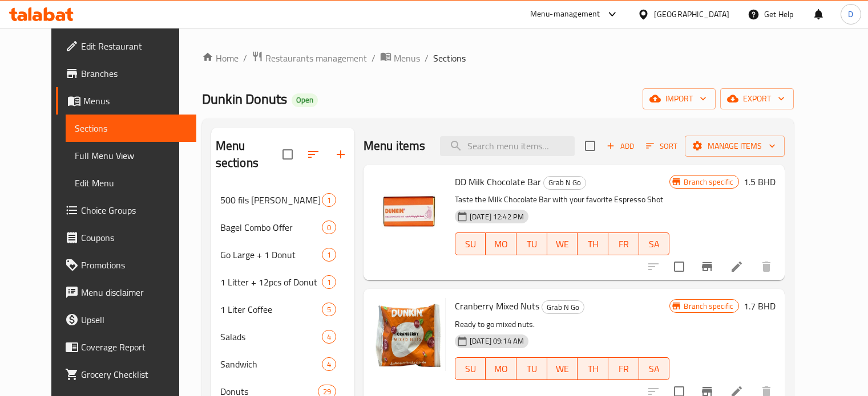  What do you see at coordinates (737, 267) in the screenshot?
I see `a: Edit menu item` at bounding box center [737, 267].